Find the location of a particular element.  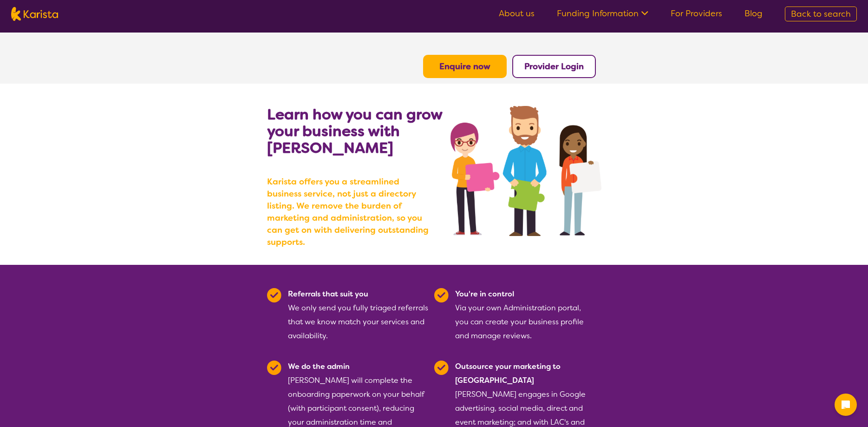

img: Karista logo is located at coordinates (34, 14).